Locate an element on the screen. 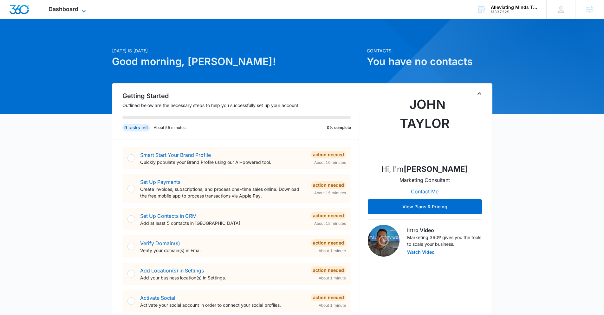 Image resolution: width=604 pixels, height=315 pixels. p: Marketing Consultant is located at coordinates (425, 180).